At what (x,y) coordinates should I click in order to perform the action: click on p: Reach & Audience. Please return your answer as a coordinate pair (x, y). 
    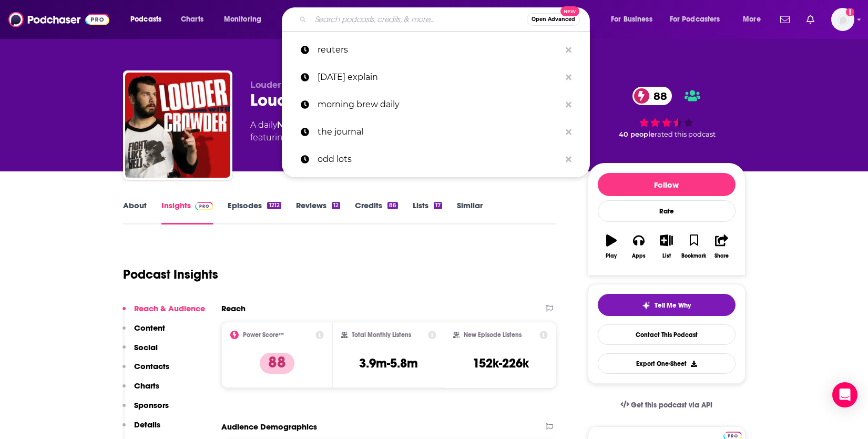
    Looking at the image, I should click on (169, 308).